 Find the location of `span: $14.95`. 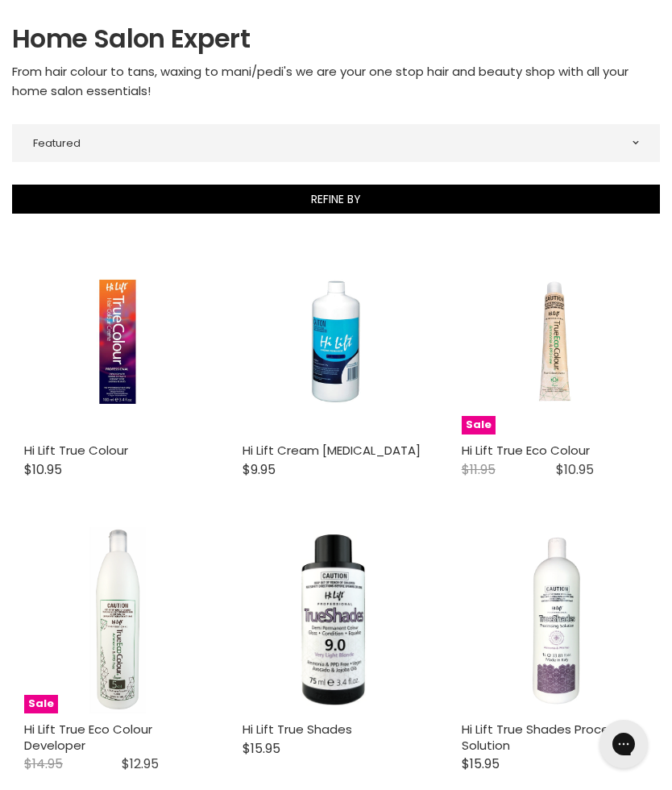

span: $14.95 is located at coordinates (44, 764).